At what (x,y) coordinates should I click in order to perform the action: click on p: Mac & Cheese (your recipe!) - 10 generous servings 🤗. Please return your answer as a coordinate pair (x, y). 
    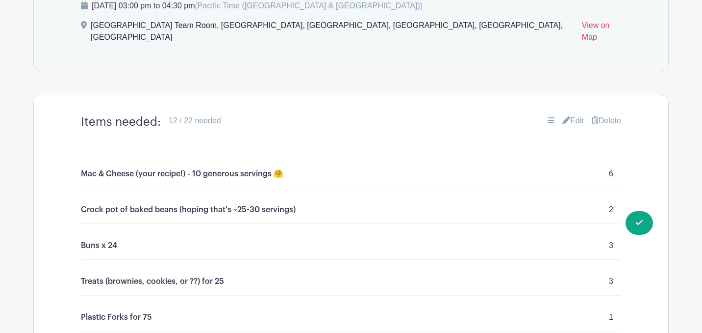
    Looking at the image, I should click on (182, 174).